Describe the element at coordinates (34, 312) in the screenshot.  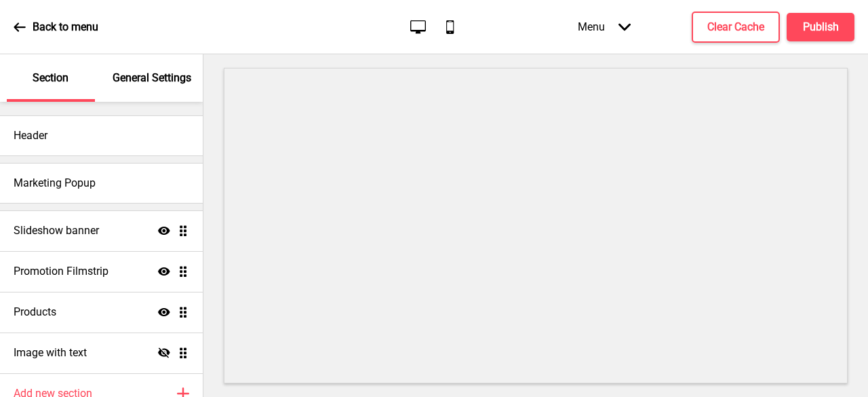
I see `h4: Products` at that location.